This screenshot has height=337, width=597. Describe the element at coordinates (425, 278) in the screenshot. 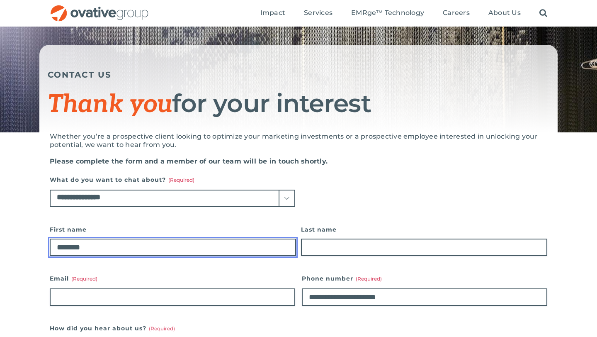

I see `label: Phone number` at that location.